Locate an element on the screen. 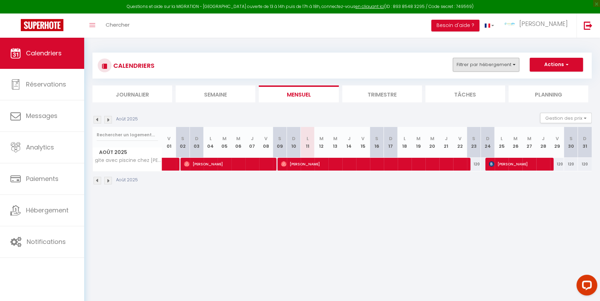 This screenshot has width=600, height=301. li: Planning is located at coordinates (548, 94).